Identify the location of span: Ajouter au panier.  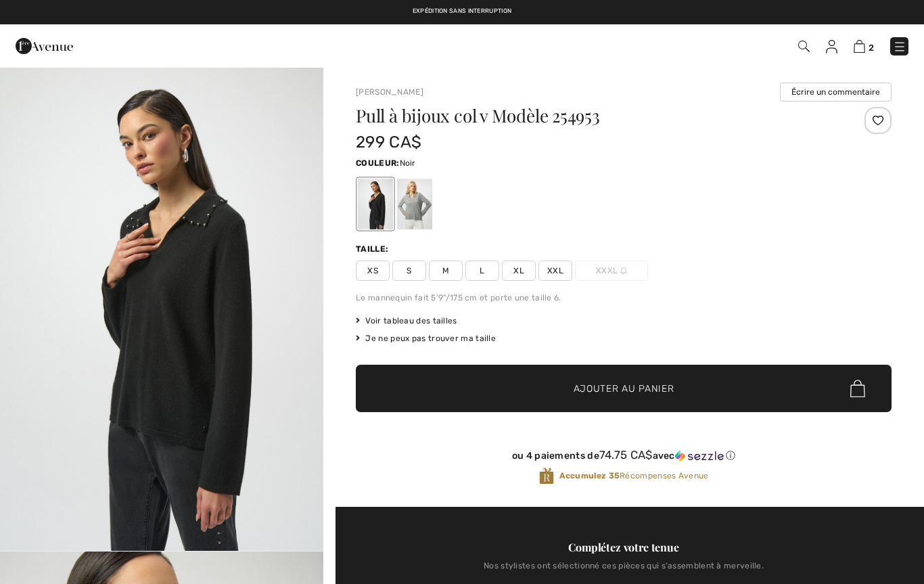
(623, 389).